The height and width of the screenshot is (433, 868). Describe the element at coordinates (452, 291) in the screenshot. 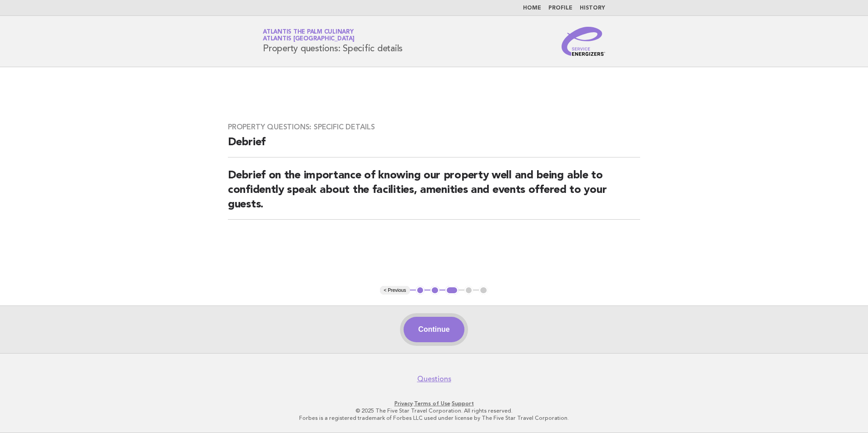

I see `button: 3` at that location.